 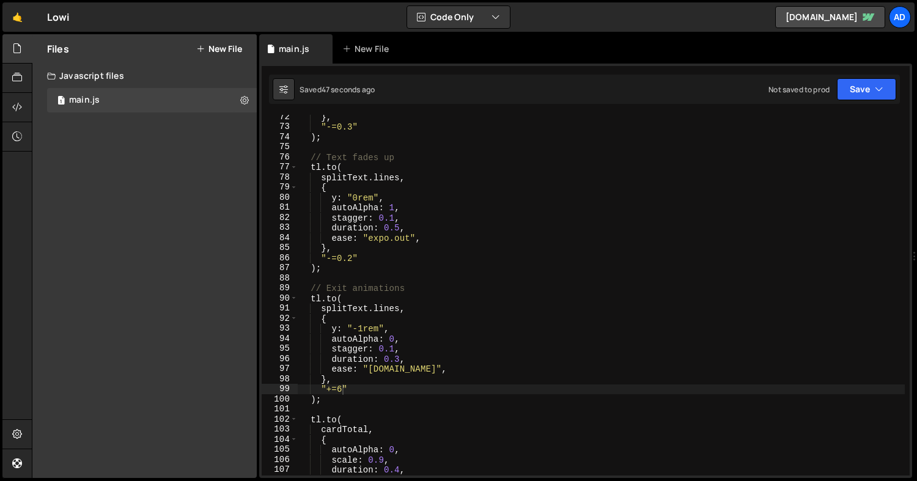 I want to click on div: 101, so click(x=279, y=409).